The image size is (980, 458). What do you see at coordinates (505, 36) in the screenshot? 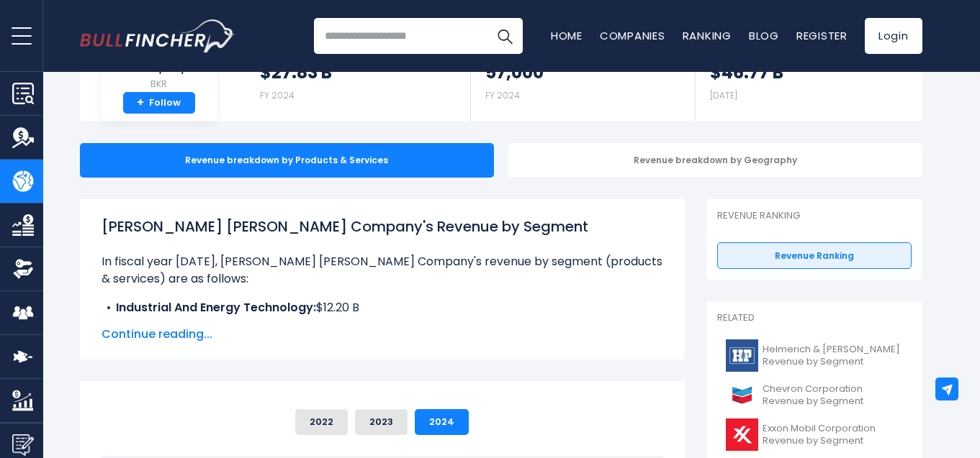
I see `button: Search` at bounding box center [505, 36].